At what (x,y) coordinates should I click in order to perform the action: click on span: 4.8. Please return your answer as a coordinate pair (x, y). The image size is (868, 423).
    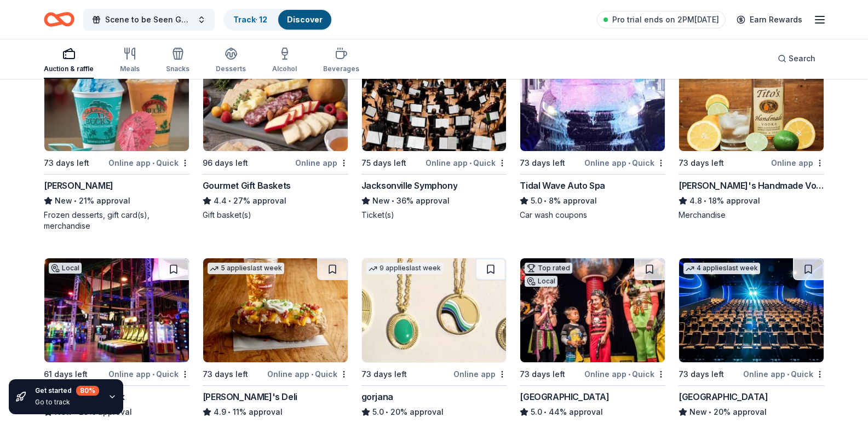
    Looking at the image, I should click on (695, 201).